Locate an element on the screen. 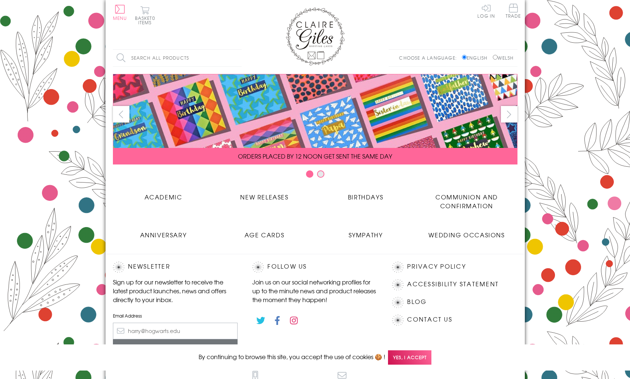 This screenshot has width=630, height=379. span: Menu is located at coordinates (120, 18).